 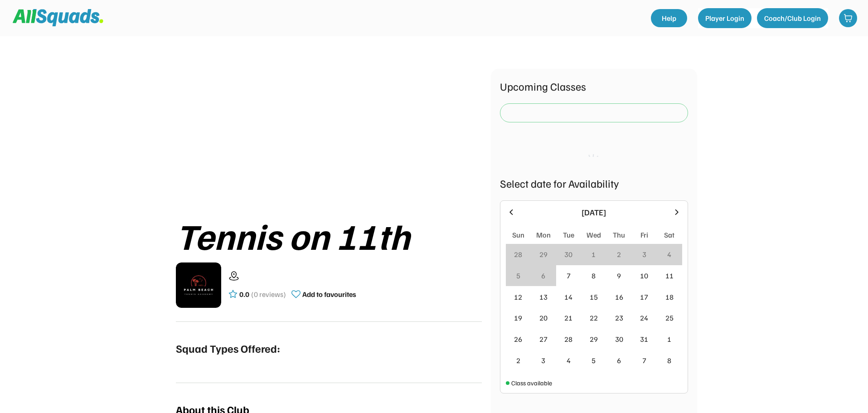 What do you see at coordinates (329, 235) in the screenshot?
I see `div: Tennis on 11th` at bounding box center [329, 235].